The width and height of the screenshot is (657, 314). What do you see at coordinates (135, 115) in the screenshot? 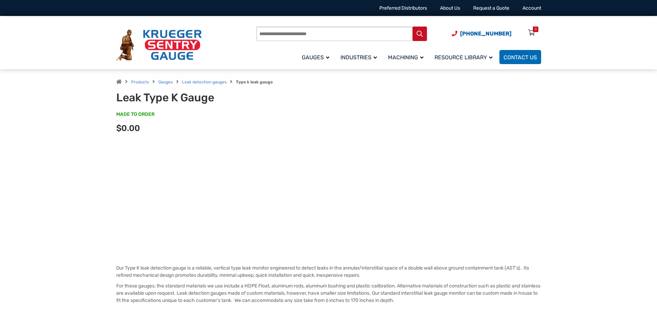
I see `span: MADE TO ORDER` at bounding box center [135, 115].